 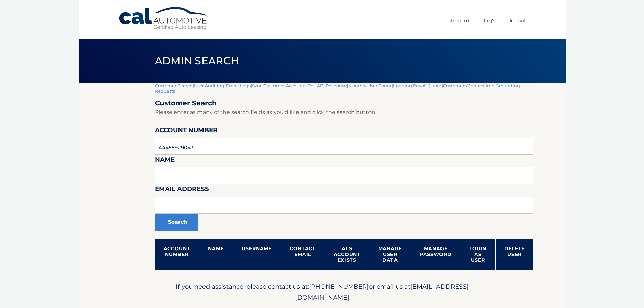 What do you see at coordinates (370, 86) in the screenshot?
I see `a: Monthly User Count` at bounding box center [370, 86].